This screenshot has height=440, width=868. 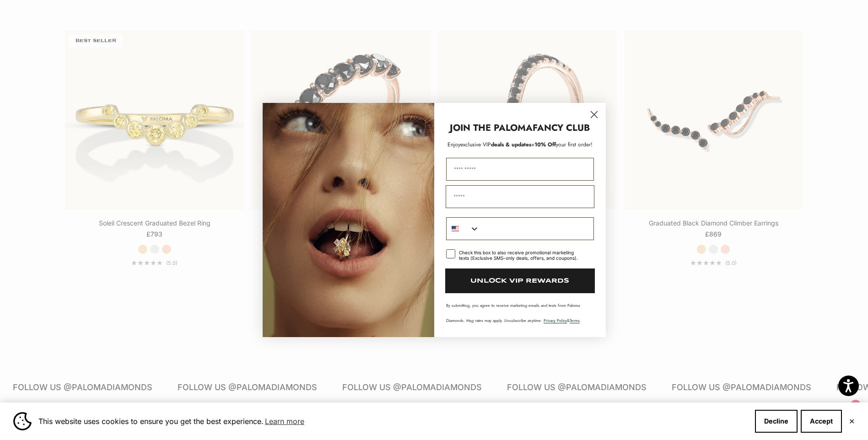 What do you see at coordinates (852, 421) in the screenshot?
I see `button: Close` at bounding box center [852, 421].